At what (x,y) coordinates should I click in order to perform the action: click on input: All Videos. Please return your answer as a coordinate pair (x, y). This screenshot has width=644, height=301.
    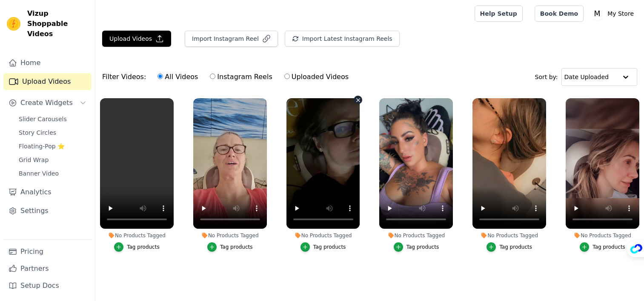
    Looking at the image, I should click on (160, 76).